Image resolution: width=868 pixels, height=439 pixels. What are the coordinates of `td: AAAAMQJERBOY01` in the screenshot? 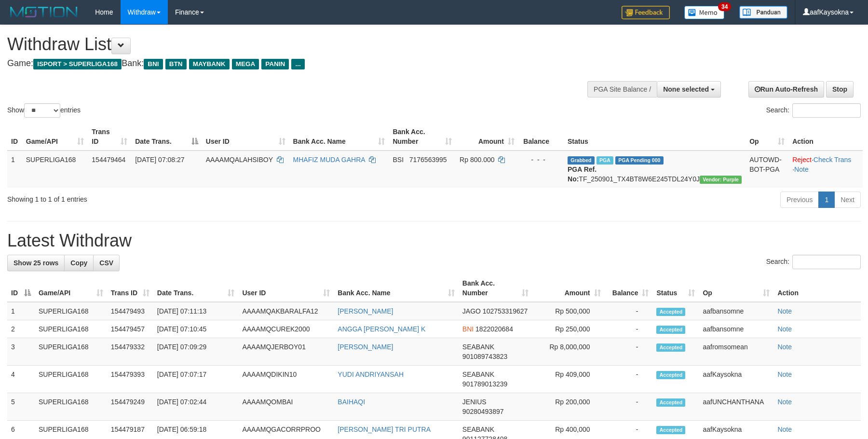 It's located at (286, 351).